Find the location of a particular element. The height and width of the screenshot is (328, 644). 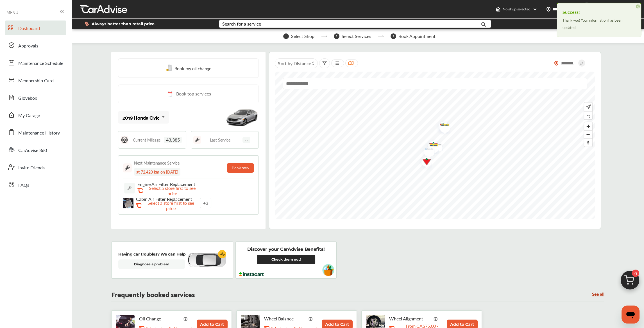

img: cart_icon.3d0951e8.svg is located at coordinates (630, 282).